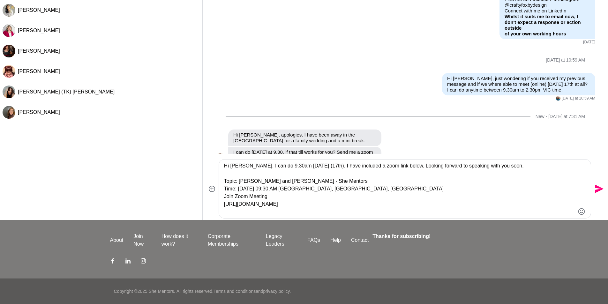 This screenshot has width=608, height=304. I want to click on time: 2025-10-13T00:29:48.113Z, so click(578, 99).